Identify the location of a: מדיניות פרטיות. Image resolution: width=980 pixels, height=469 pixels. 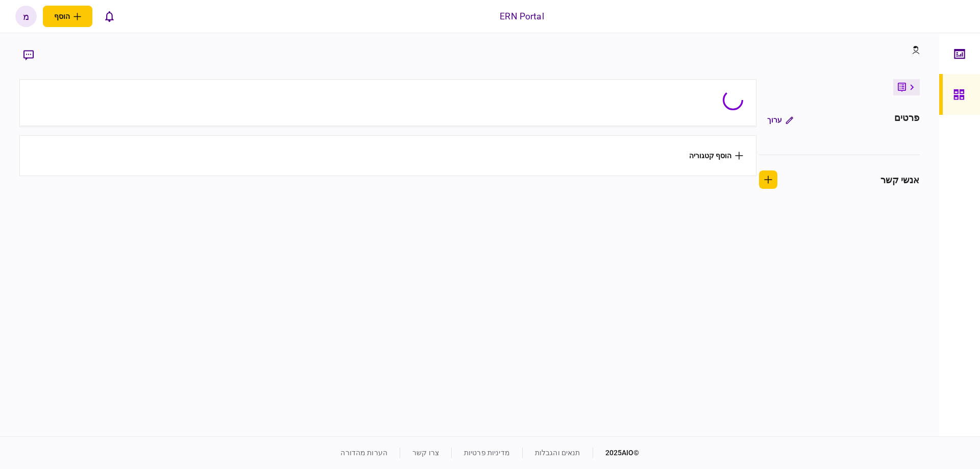
(487, 453).